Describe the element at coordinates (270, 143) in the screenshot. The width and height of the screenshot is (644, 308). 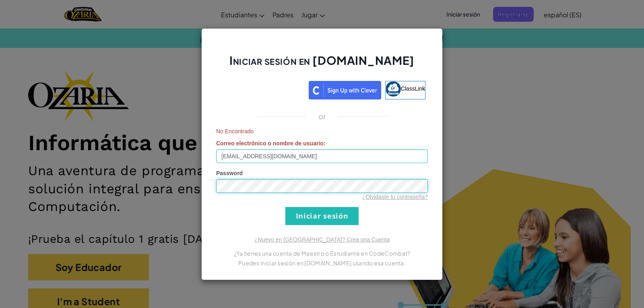
I see `span: Correo electrónico o nombre de usuario` at that location.